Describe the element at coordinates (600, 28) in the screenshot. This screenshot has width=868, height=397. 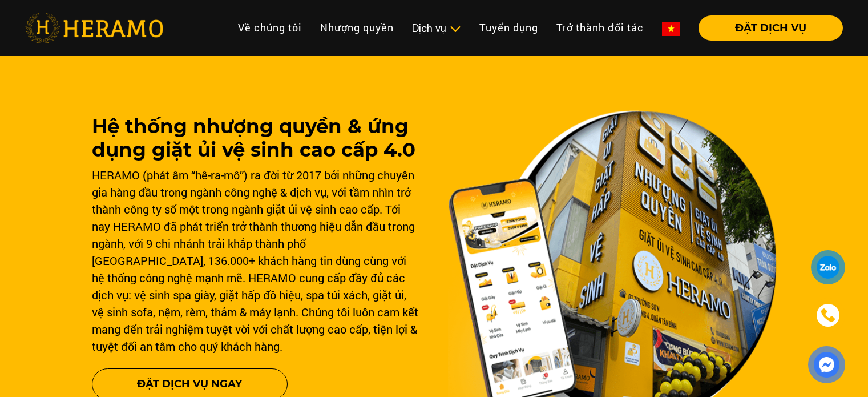
I see `a: Trở thành đối tác` at that location.